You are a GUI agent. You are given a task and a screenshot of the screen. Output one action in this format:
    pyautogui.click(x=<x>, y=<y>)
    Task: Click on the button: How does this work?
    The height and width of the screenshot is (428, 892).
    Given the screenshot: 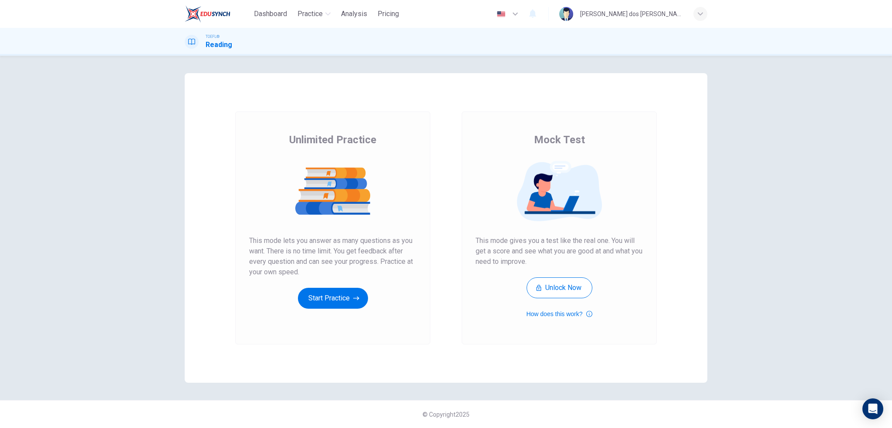 What is the action you would take?
    pyautogui.click(x=559, y=314)
    